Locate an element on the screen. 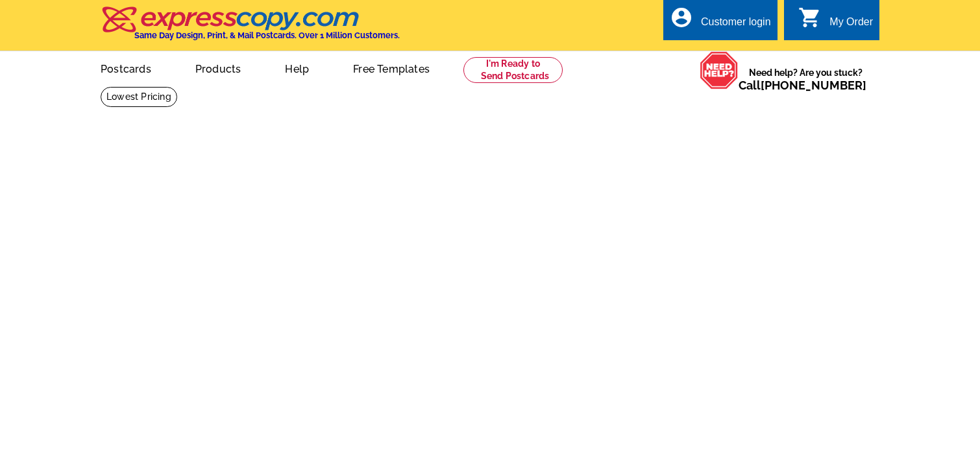  a: Postcards is located at coordinates (126, 67).